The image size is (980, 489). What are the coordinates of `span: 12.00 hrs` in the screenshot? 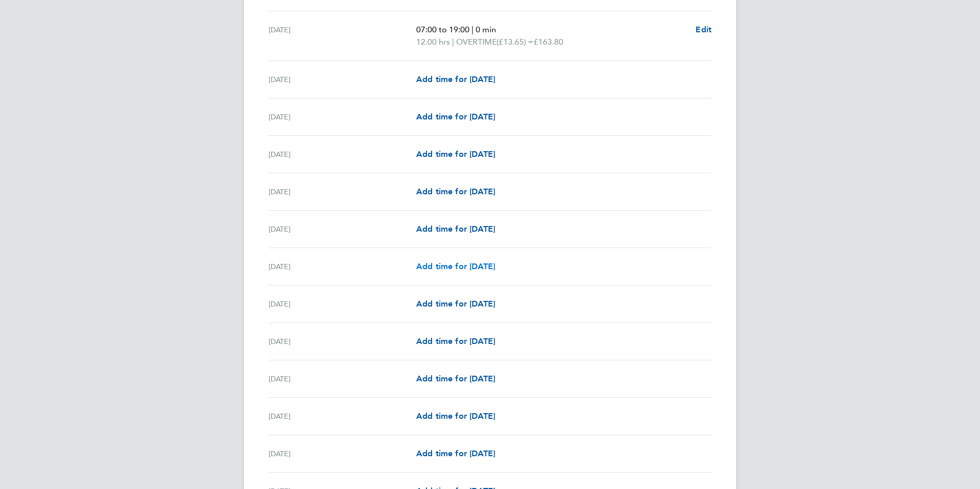 It's located at (433, 41).